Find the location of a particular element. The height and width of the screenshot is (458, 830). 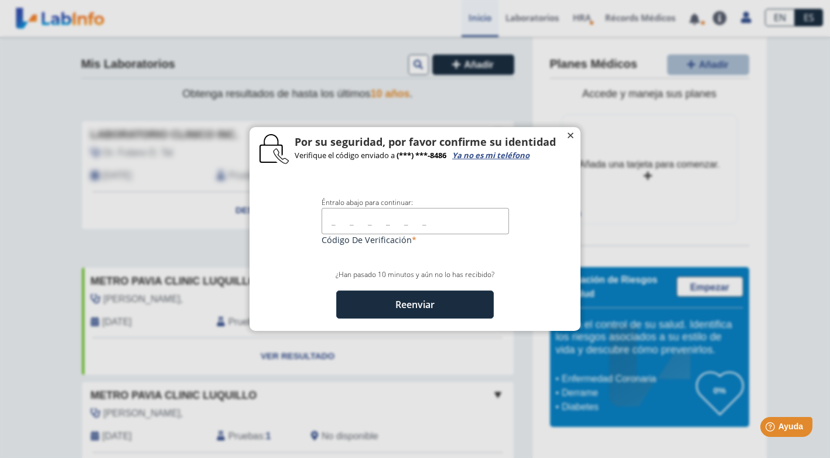

h4: Por su seguridad, por favor confirme su identidad is located at coordinates (432, 142).